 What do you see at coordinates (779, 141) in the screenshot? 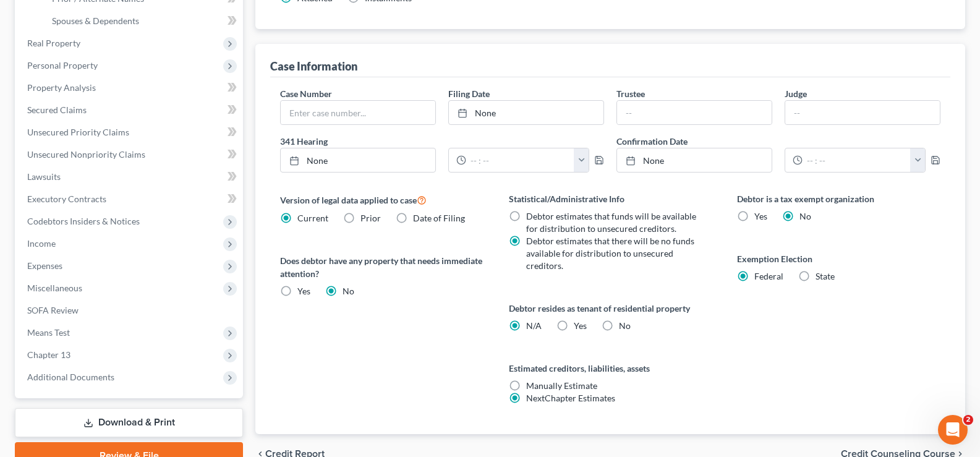
I see `label: Confirmation Date` at bounding box center [779, 141].